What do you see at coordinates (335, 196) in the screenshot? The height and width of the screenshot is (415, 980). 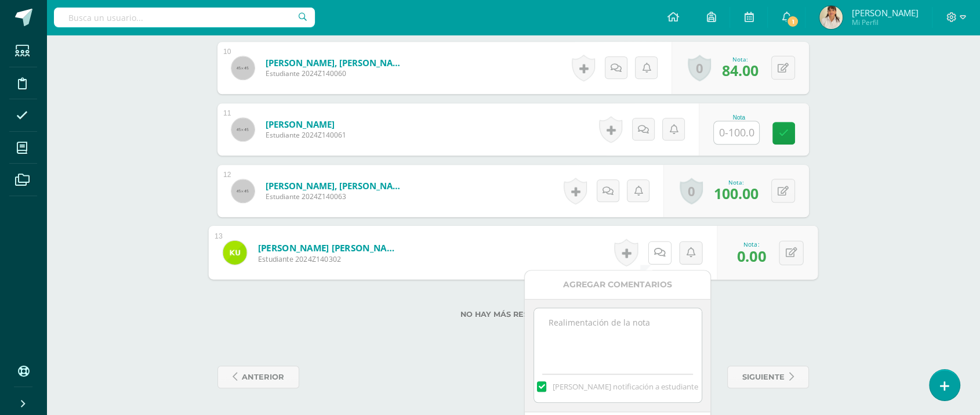 I see `span: Estudiante 2024Z140063` at bounding box center [335, 196].